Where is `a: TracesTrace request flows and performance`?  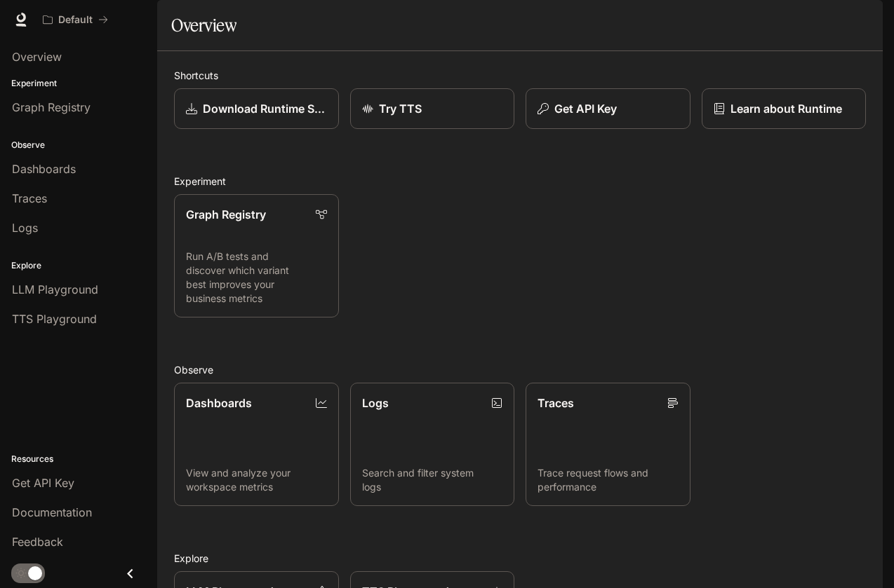 a: TracesTrace request flows and performance is located at coordinates (607, 444).